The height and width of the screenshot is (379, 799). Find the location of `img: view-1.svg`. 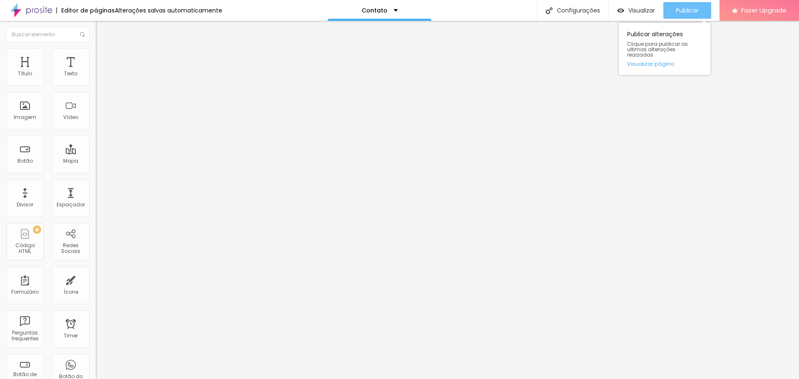

img: view-1.svg is located at coordinates (621, 10).